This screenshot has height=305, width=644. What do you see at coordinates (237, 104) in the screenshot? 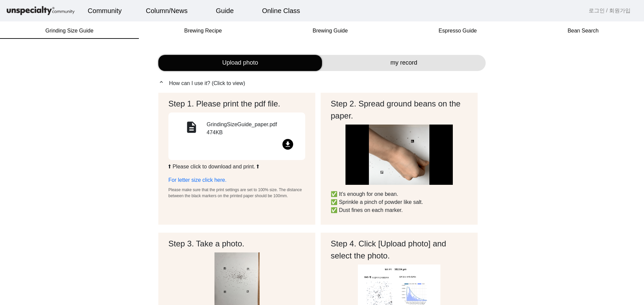
I see `h2: Step 1. Please print the pdf file.` at bounding box center [237, 104].